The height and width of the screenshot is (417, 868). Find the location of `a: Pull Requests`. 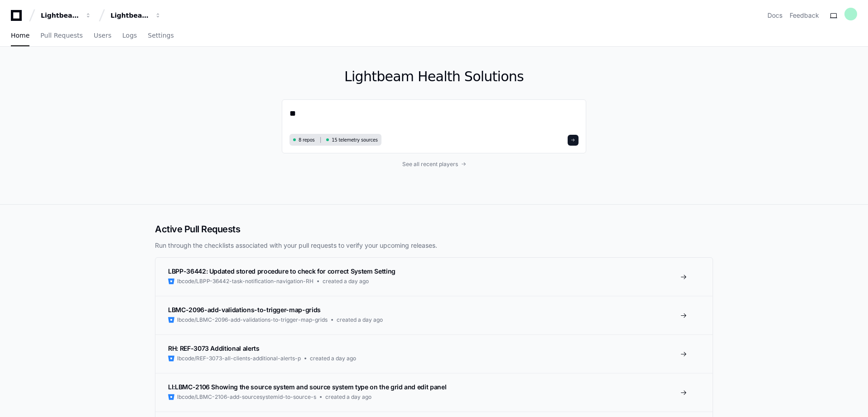

a: Pull Requests is located at coordinates (61, 36).